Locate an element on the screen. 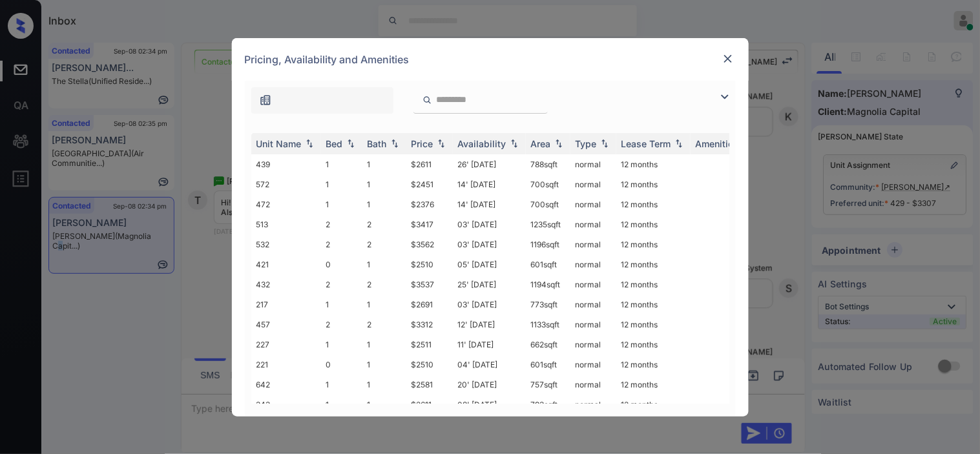 Image resolution: width=980 pixels, height=454 pixels. td: 439 is located at coordinates (286, 164).